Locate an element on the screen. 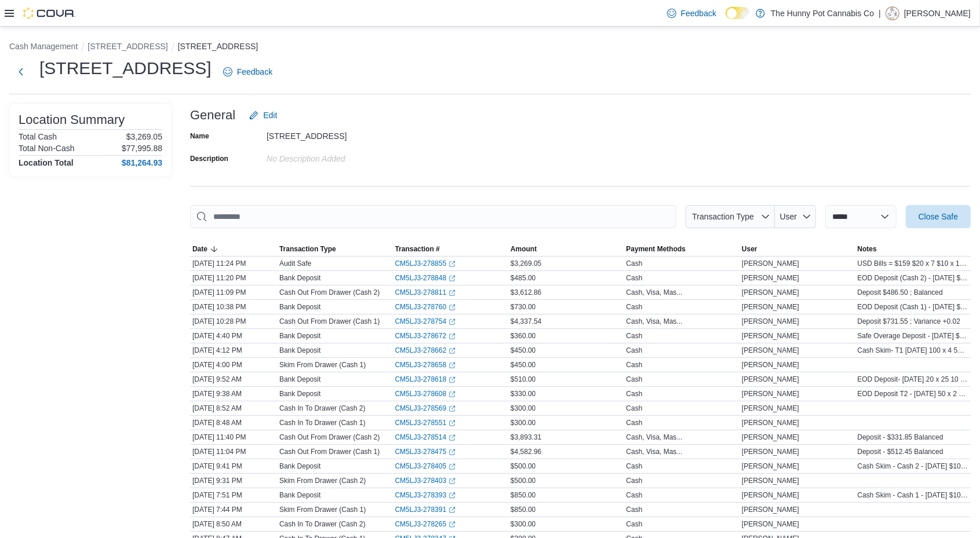 The width and height of the screenshot is (980, 538). span: Amount is located at coordinates (523, 249).